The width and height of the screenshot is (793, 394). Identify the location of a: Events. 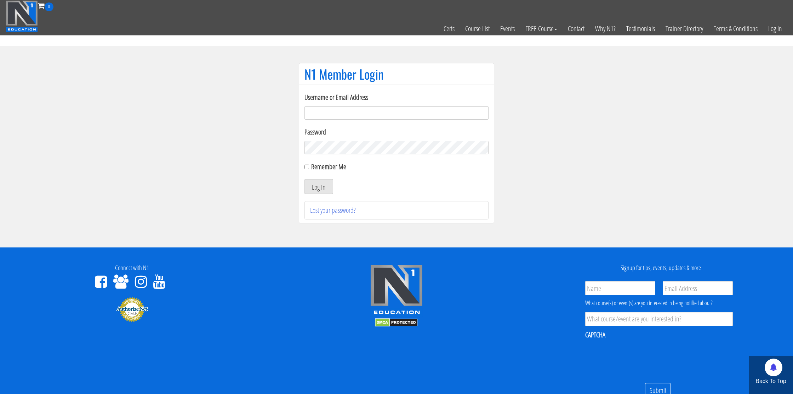
(507, 29).